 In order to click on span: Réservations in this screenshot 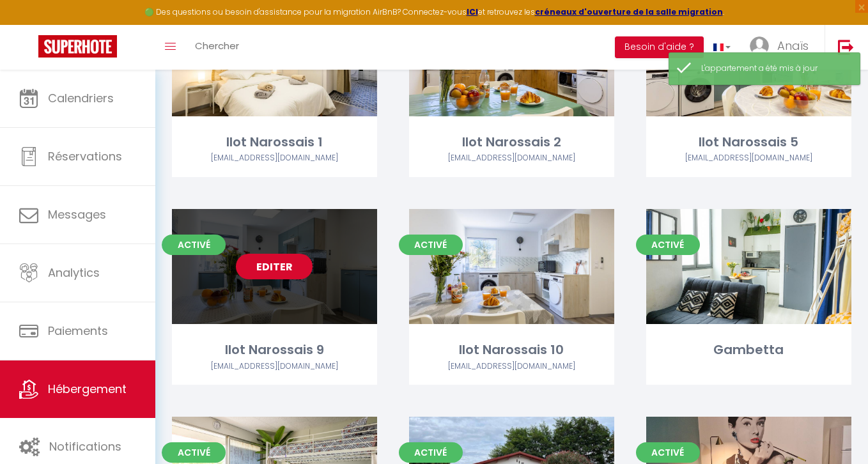, I will do `click(85, 156)`.